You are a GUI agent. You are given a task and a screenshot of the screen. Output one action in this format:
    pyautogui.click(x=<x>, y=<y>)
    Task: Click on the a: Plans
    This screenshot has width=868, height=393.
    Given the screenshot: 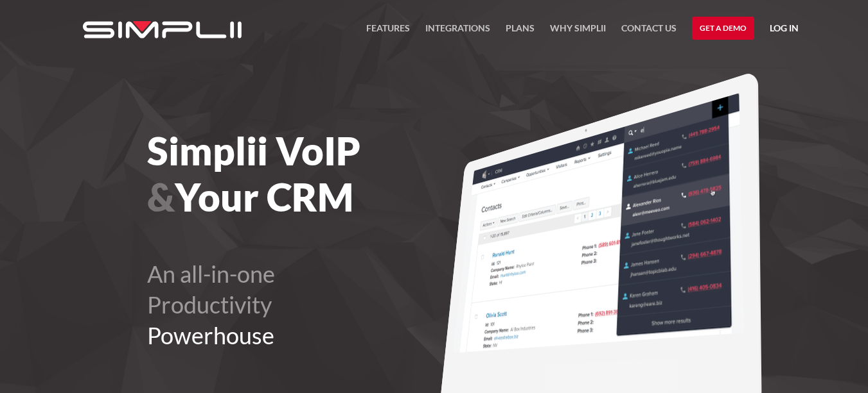 What is the action you would take?
    pyautogui.click(x=519, y=32)
    